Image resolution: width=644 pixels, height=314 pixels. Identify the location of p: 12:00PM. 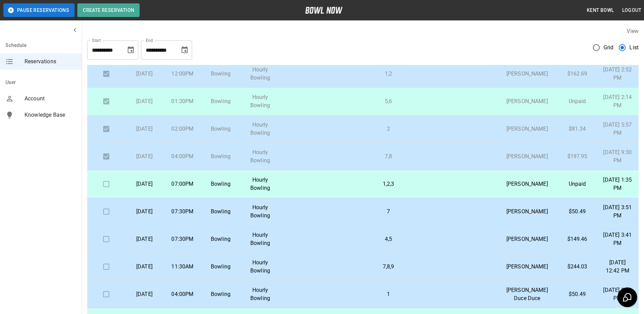
(183, 74).